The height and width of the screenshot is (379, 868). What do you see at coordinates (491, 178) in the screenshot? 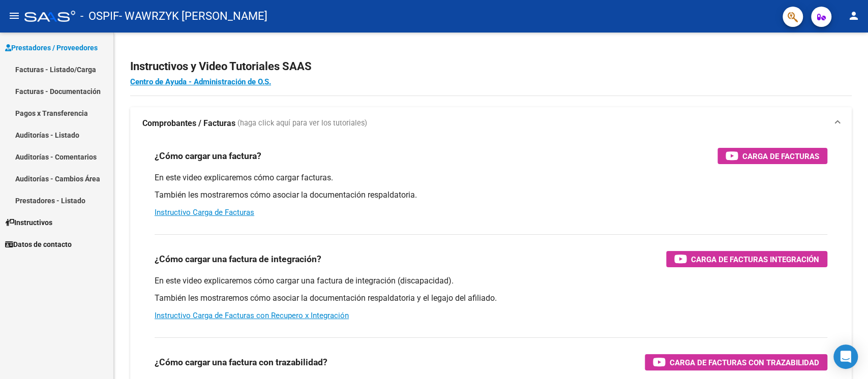
I see `p: En este video explicaremos cómo cargar facturas.` at bounding box center [491, 178].